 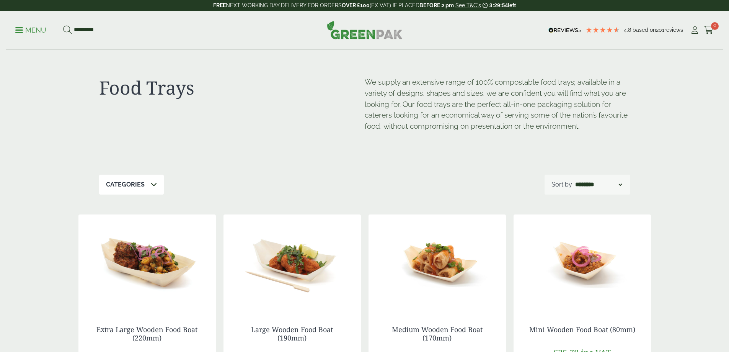 What do you see at coordinates (147, 262) in the screenshot?
I see `img: Extra Large Wooden Boat 220mm with food contents V2 2920004AE` at bounding box center [147, 262].